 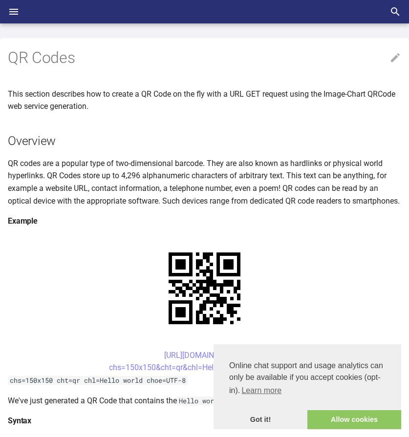 I want to click on p: We've just generated a QR Code that contains the information!, so click(x=204, y=401).